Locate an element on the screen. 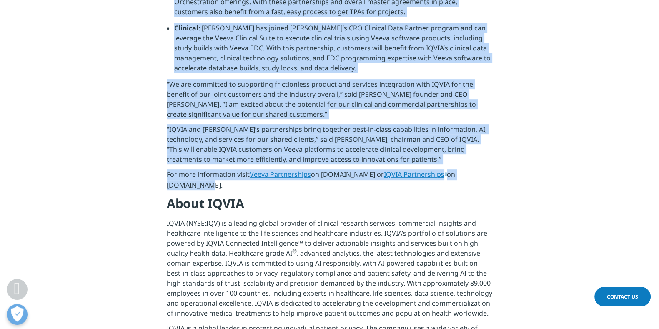 The height and width of the screenshot is (329, 659). p: IQVIA (NYSE:IQV) is a leading global provider of clinical research services, commercial insights ... is located at coordinates (329, 270).